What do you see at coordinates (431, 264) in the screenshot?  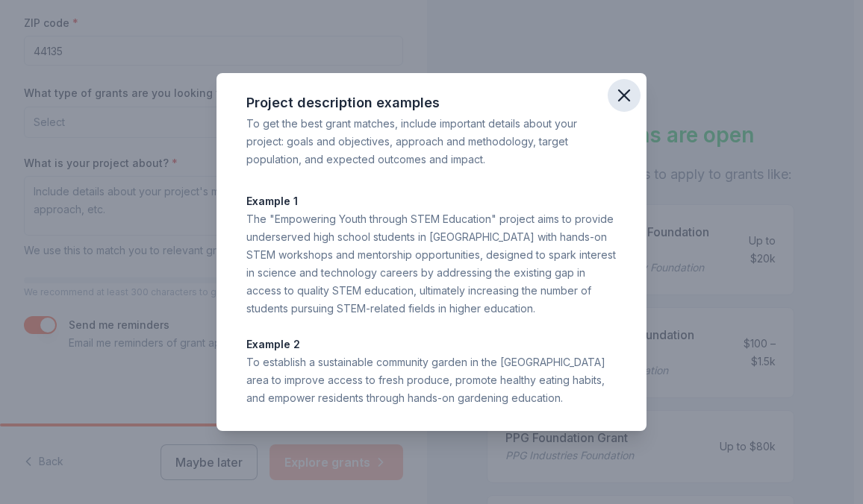 I see `div: The "Empowering Youth through STEM Education" project aims to provide underserved high school stu...` at bounding box center [431, 264].